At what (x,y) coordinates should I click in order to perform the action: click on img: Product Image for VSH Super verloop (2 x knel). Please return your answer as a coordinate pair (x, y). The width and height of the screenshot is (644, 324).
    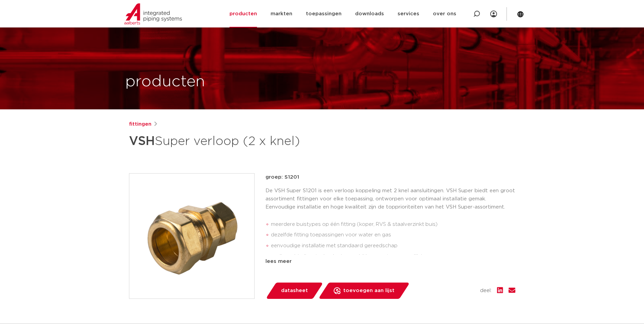
    Looking at the image, I should click on (192, 236).